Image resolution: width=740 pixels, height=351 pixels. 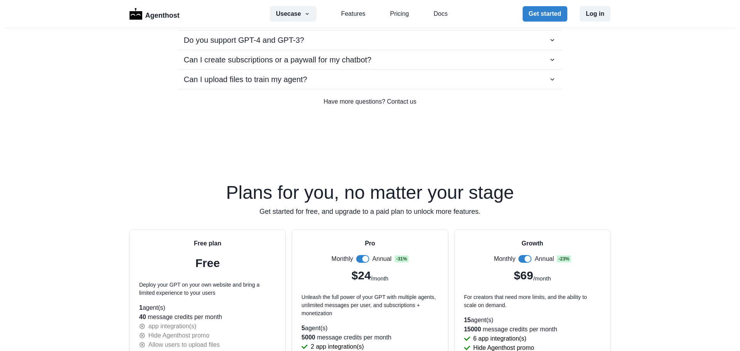 I want to click on p: Pro, so click(x=370, y=244).